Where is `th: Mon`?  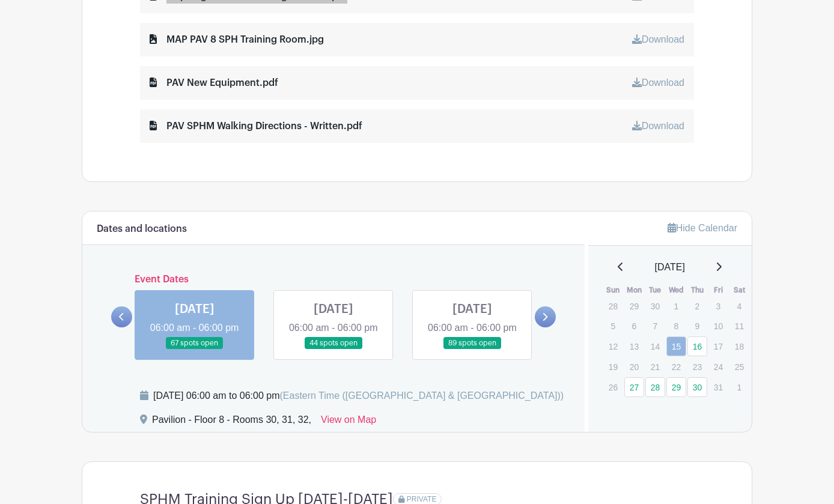
th: Mon is located at coordinates (634, 290).